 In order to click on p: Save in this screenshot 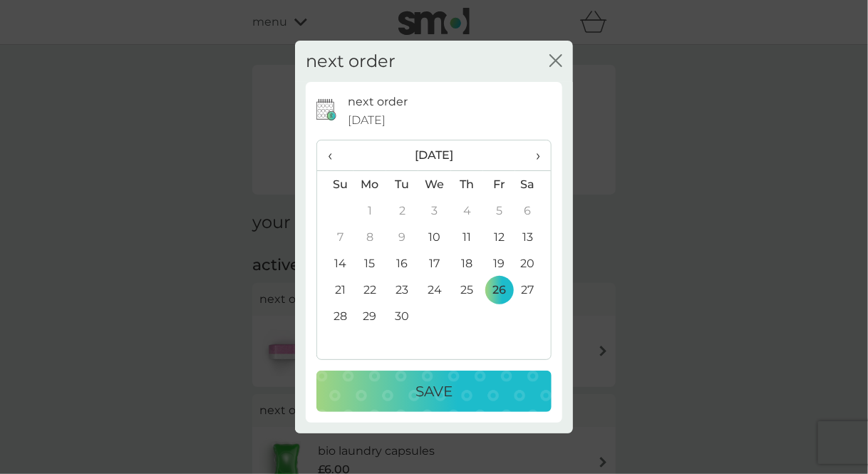, I will do `click(434, 391)`.